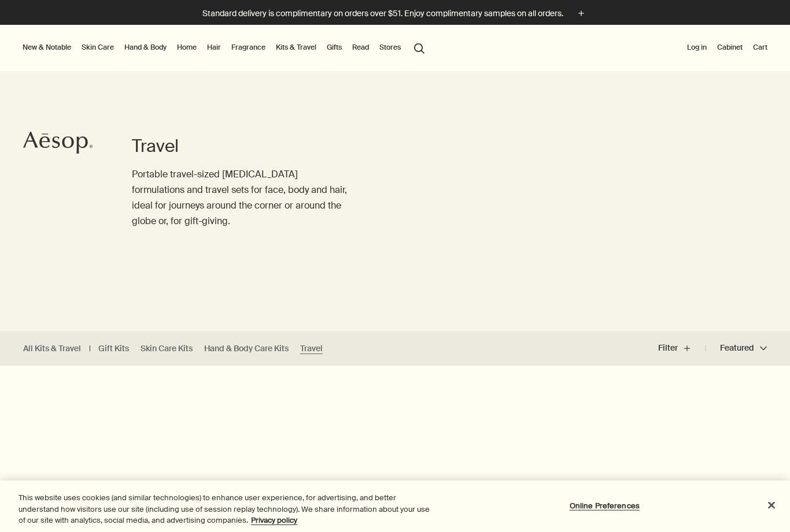 The width and height of the screenshot is (790, 532). Describe the element at coordinates (383, 13) in the screenshot. I see `p: Standard delivery is complimentary on orders over $51. Enjoy complimentary samples on all orders.` at that location.